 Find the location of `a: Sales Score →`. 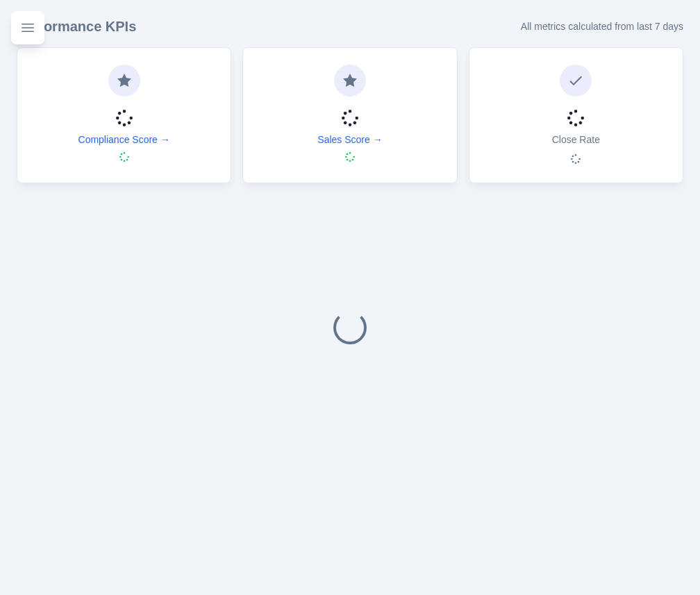

a: Sales Score → is located at coordinates (349, 140).